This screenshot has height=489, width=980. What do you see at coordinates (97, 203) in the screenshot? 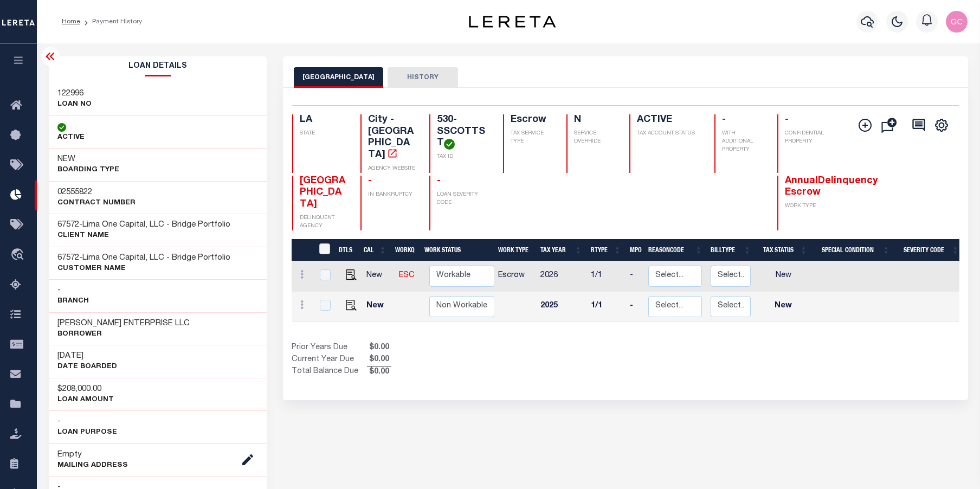
I see `p: Contract Number` at bounding box center [97, 203].